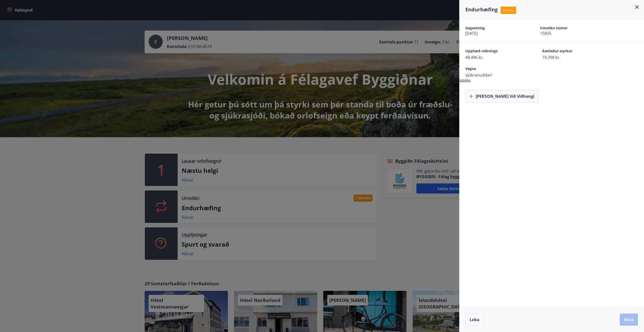  Describe the element at coordinates (568, 28) in the screenshot. I see `span: Umsókn númer` at that location.